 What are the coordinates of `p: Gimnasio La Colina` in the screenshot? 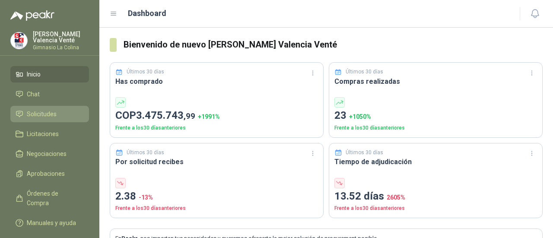 It's located at (61, 48).